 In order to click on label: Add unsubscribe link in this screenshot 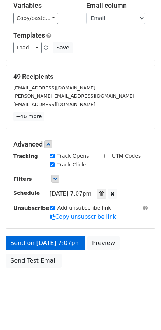, I will do `click(84, 208)`.